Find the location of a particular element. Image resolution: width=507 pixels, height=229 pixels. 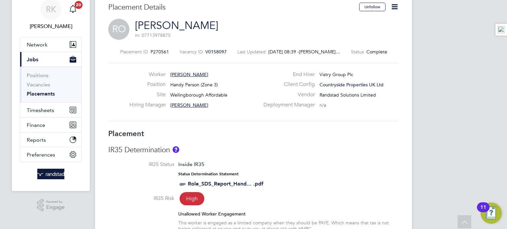

label: Position is located at coordinates (148, 85).